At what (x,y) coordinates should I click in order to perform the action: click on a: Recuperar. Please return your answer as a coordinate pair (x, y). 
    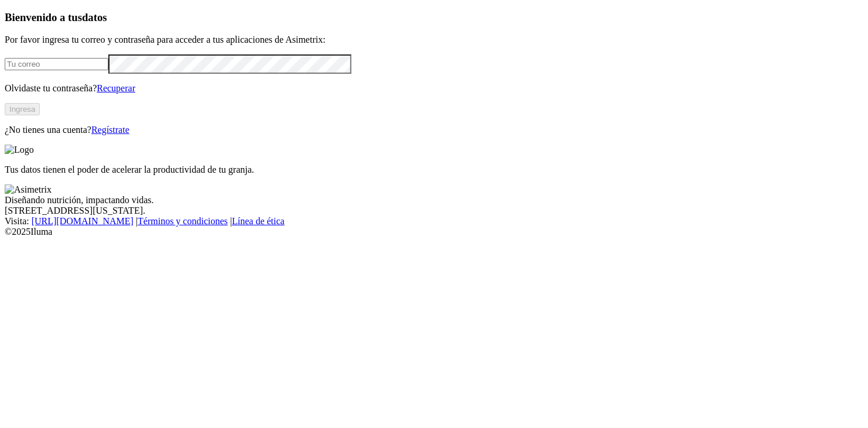
    Looking at the image, I should click on (116, 88).